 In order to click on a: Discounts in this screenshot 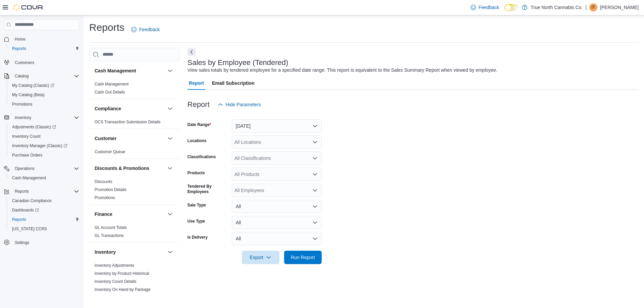, I will do `click(104, 182)`.